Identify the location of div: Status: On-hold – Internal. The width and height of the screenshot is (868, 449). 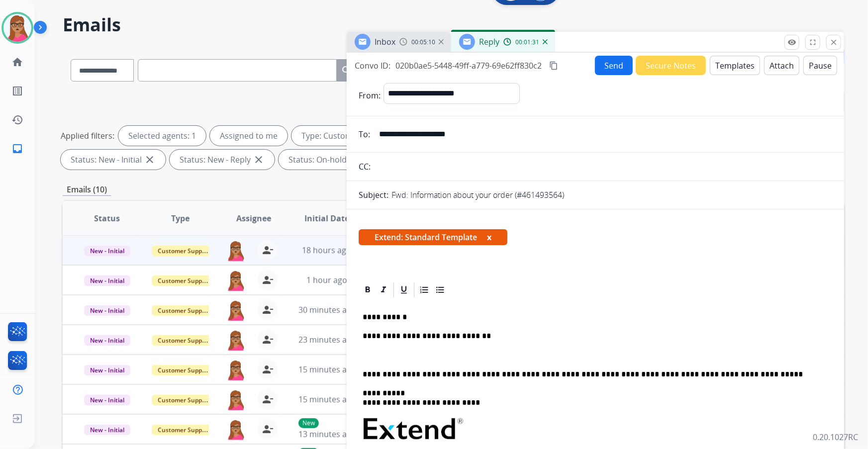
(344, 160).